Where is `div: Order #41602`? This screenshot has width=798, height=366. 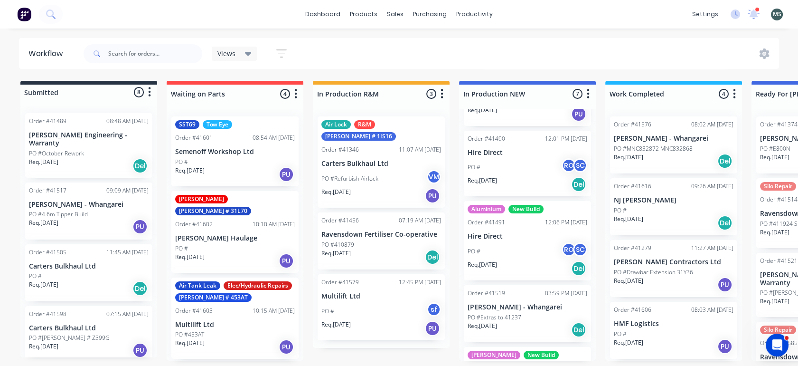 div: Order #41602 is located at coordinates (194, 224).